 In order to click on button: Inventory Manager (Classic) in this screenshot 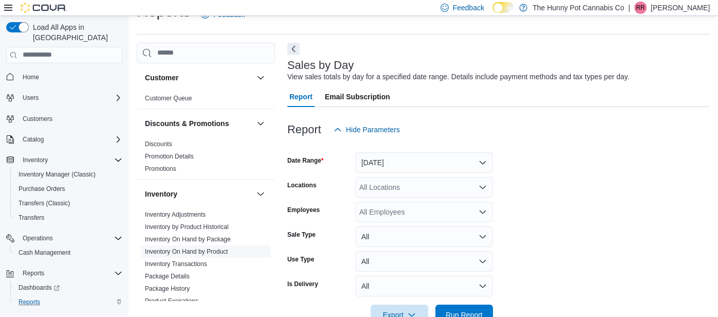, I will do `click(68, 174)`.